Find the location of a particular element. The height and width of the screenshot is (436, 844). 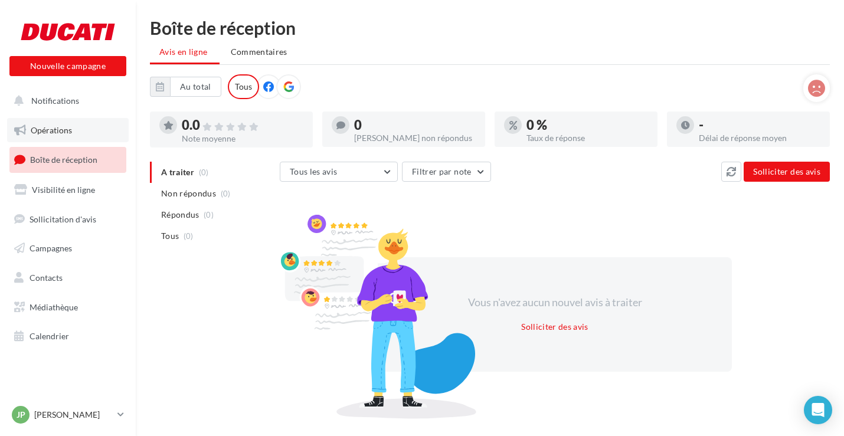

span: Notifications is located at coordinates (55, 100).